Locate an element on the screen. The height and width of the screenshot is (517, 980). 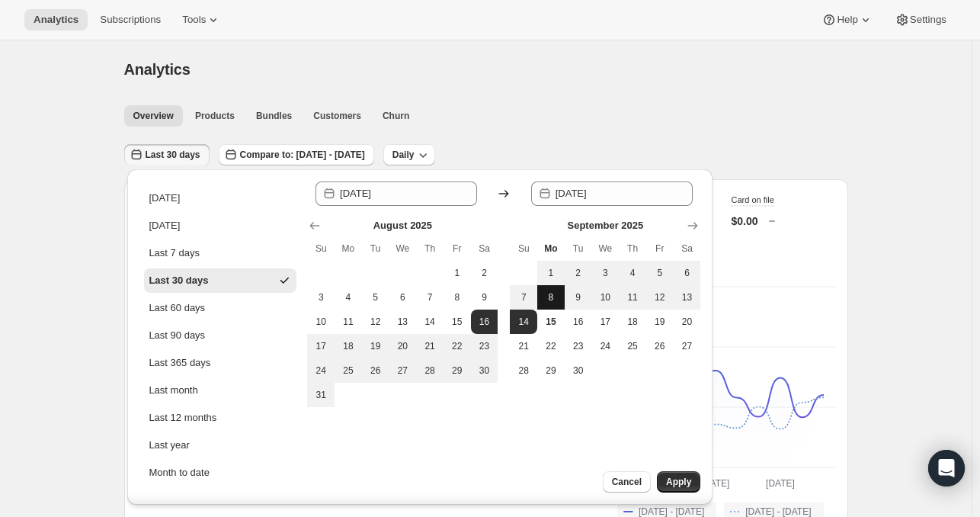
button: Tuesday September 2 2025 is located at coordinates (578, 273).